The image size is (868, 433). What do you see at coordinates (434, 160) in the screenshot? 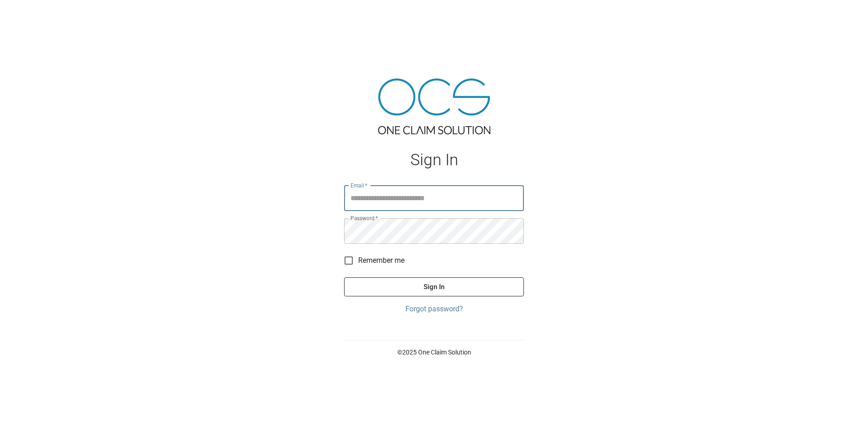
I see `h1: Sign In` at bounding box center [434, 160].